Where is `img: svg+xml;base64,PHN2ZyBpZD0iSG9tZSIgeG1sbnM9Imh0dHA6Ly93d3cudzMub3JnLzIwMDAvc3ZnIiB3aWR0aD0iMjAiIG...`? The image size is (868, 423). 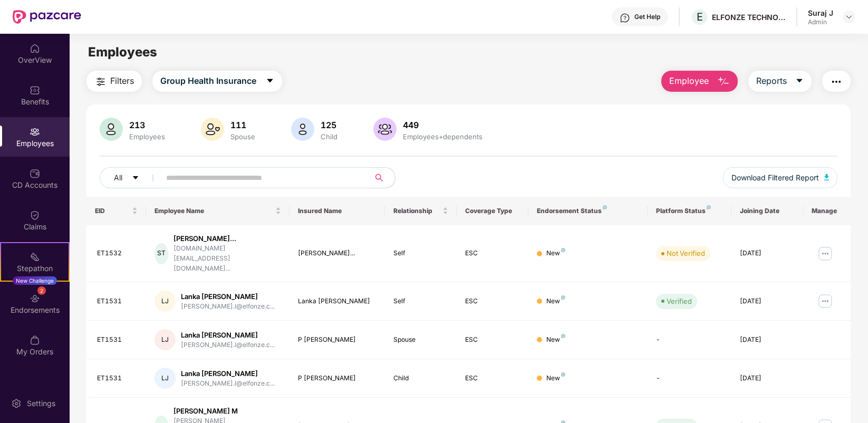 img: svg+xml;base64,PHN2ZyBpZD0iSG9tZSIgeG1sbnM9Imh0dHA6Ly93d3cudzMub3JnLzIwMDAvc3ZnIiB3aWR0aD0iMjAiIG... is located at coordinates (35, 48).